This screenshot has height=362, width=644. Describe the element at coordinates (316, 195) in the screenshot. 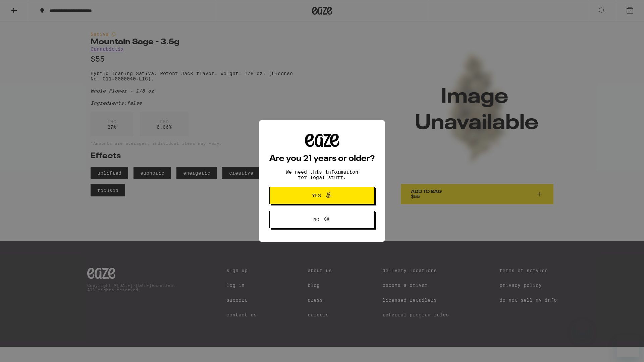

I see `span: Yes` at that location.